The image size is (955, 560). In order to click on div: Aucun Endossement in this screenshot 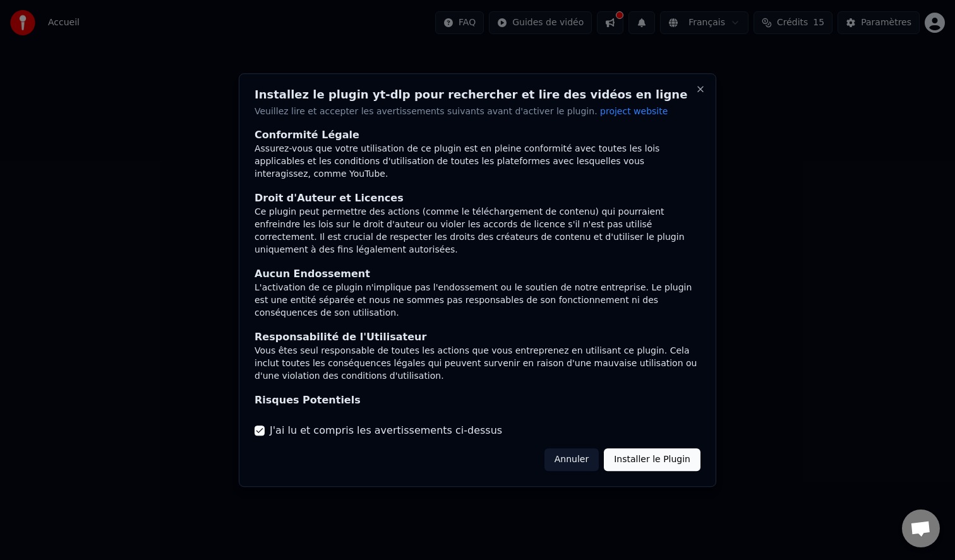, I will do `click(478, 275)`.